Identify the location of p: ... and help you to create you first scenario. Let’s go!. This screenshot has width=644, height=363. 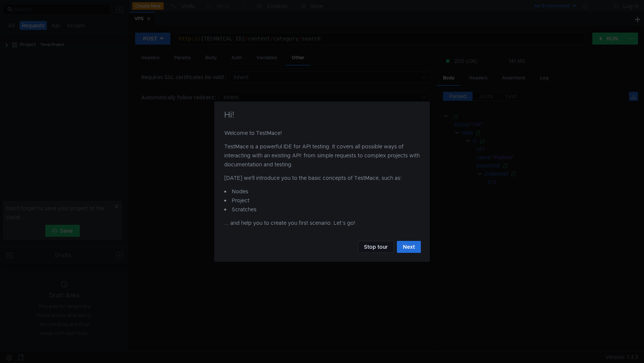
(322, 225).